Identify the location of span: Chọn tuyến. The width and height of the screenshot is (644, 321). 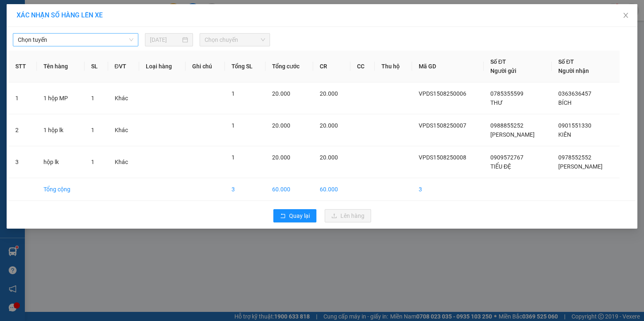
(75, 40).